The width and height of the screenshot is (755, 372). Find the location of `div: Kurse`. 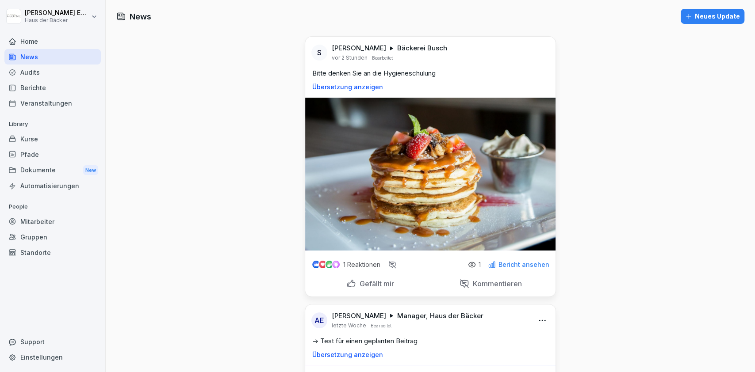

div: Kurse is located at coordinates (53, 139).